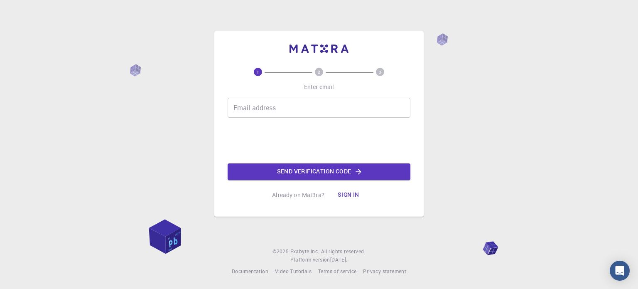  What do you see at coordinates (385, 271) in the screenshot?
I see `a: Privacy statement` at bounding box center [385, 271].